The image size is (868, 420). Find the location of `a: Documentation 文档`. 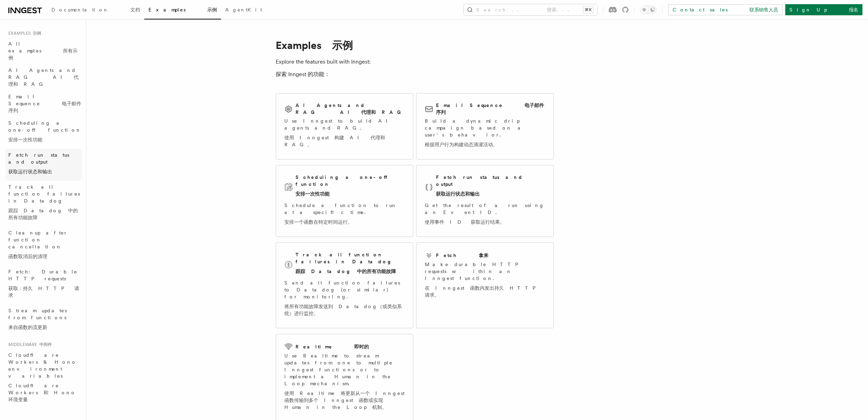

a: Documentation 文档 is located at coordinates (95, 10).